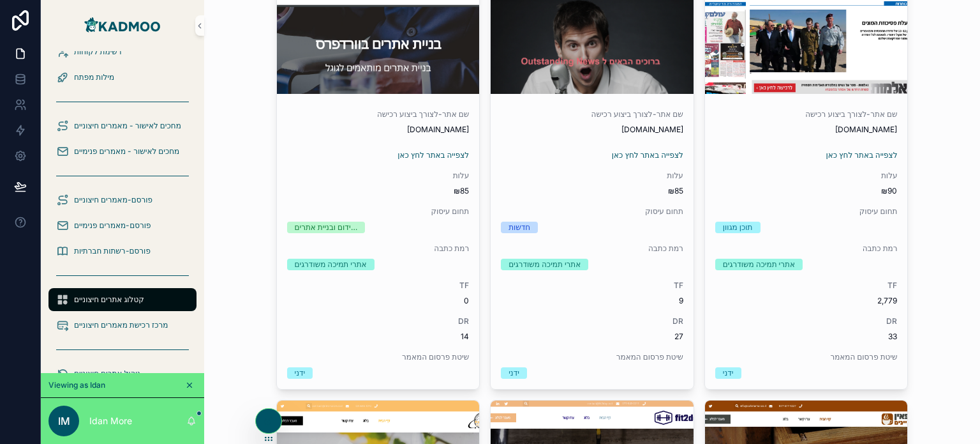  What do you see at coordinates (110, 421) in the screenshot?
I see `p: Idan More` at bounding box center [110, 421].